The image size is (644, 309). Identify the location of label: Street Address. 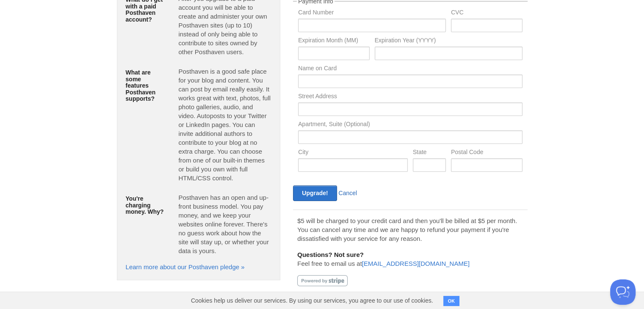
(410, 97).